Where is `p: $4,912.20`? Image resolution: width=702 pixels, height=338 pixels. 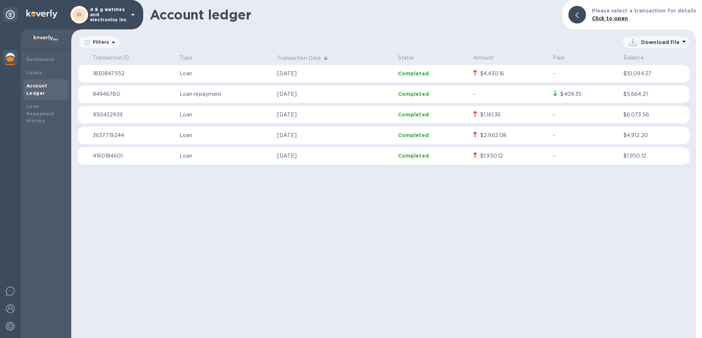 p: $4,912.20 is located at coordinates (655, 135).